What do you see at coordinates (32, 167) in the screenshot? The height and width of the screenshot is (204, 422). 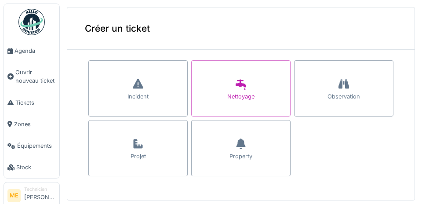 I see `a: Stock` at bounding box center [32, 167].